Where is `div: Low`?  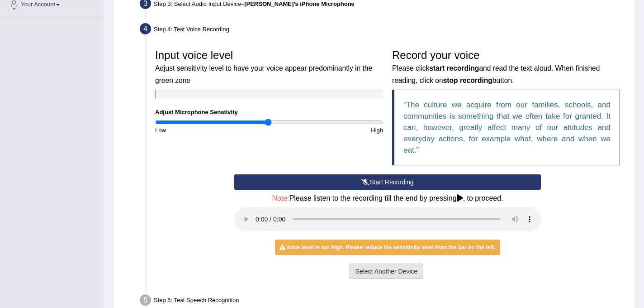 div: Low is located at coordinates (210, 130).